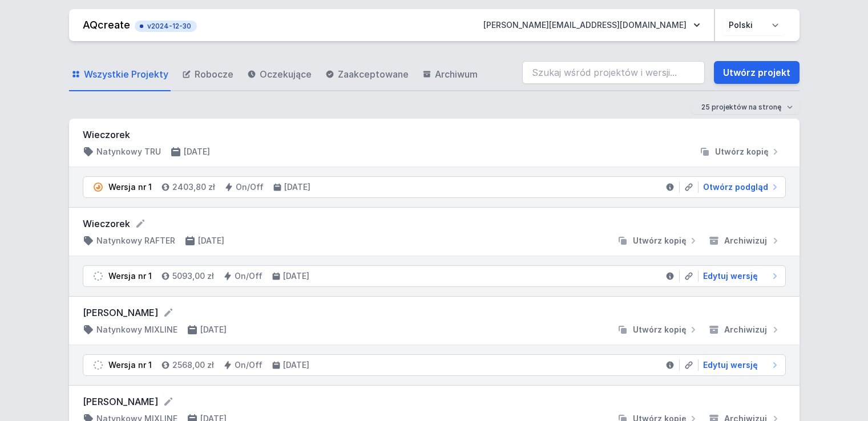 The height and width of the screenshot is (421, 868). What do you see at coordinates (366, 74) in the screenshot?
I see `a: Zaakceptowane` at bounding box center [366, 74].